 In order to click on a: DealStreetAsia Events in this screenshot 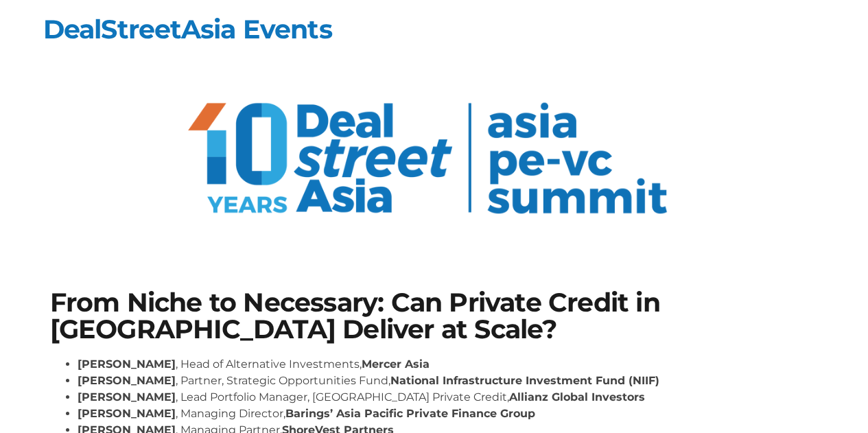, I will do `click(187, 29)`.